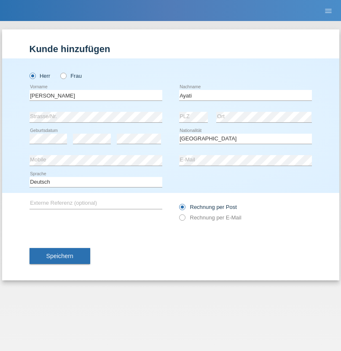 Image resolution: width=341 pixels, height=351 pixels. What do you see at coordinates (208, 207) in the screenshot?
I see `label: Rechnung per Post` at bounding box center [208, 207].